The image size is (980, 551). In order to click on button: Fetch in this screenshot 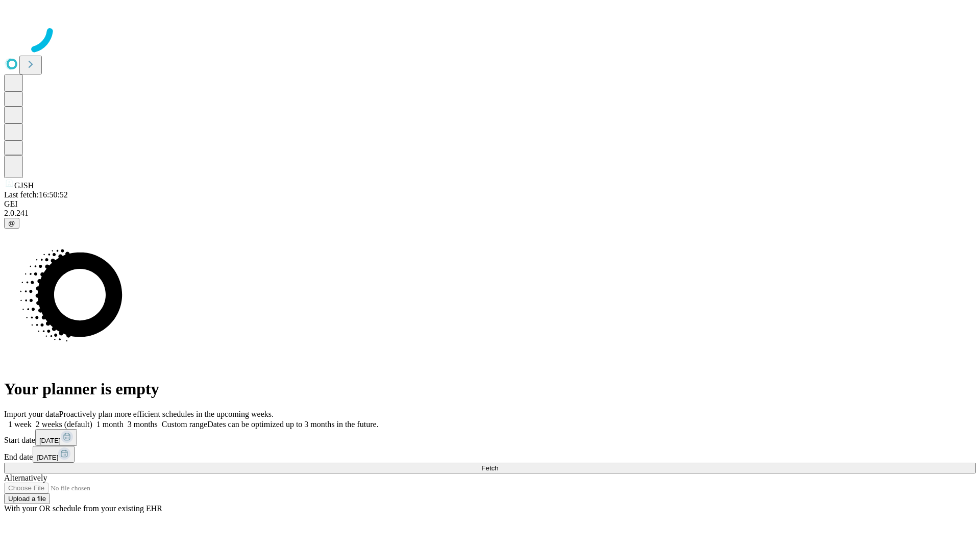, I will do `click(490, 468)`.